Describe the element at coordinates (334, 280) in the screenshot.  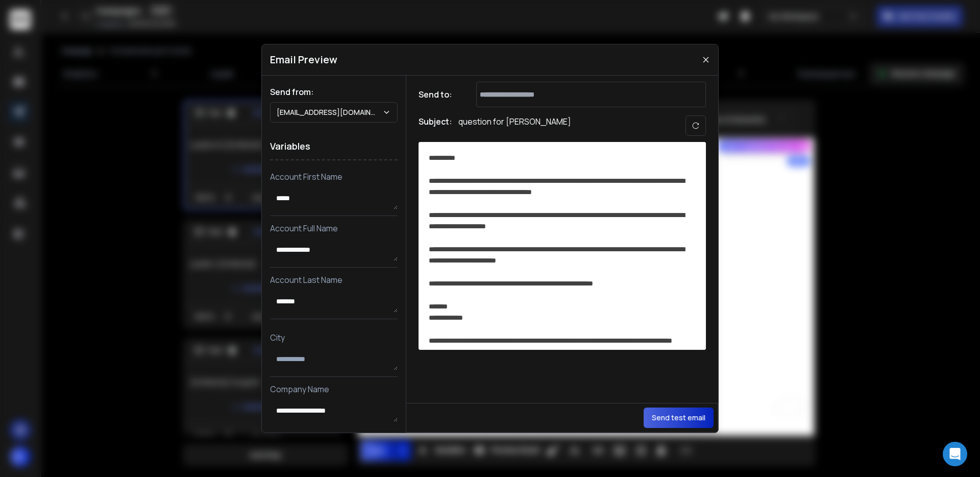
I see `p: Account Last Name` at that location.